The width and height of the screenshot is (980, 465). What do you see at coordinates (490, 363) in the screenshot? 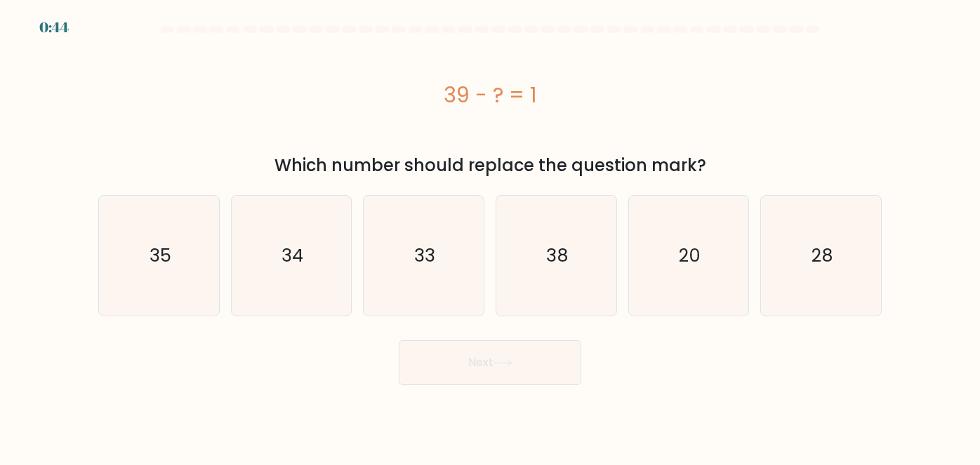
I see `button: Next` at bounding box center [490, 363].